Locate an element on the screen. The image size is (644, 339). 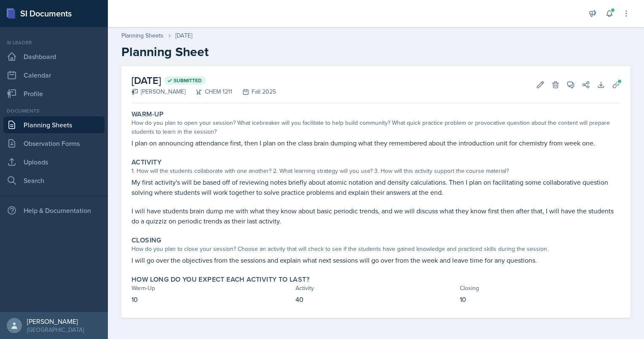
label: Closing is located at coordinates (146, 240).